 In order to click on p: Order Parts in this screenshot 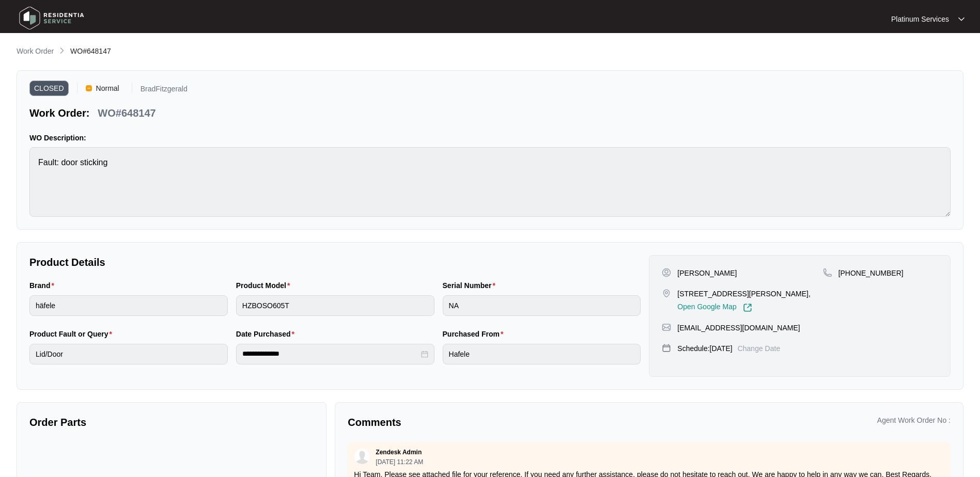, I will do `click(172, 423)`.